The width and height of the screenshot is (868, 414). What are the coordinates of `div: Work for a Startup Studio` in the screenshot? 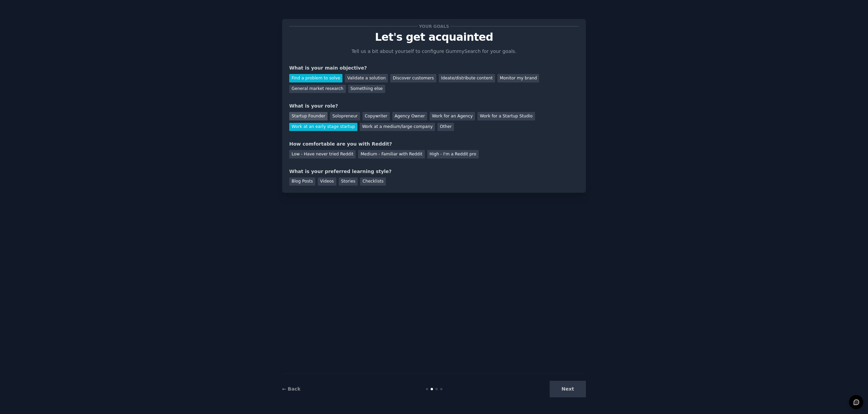 It's located at (506, 116).